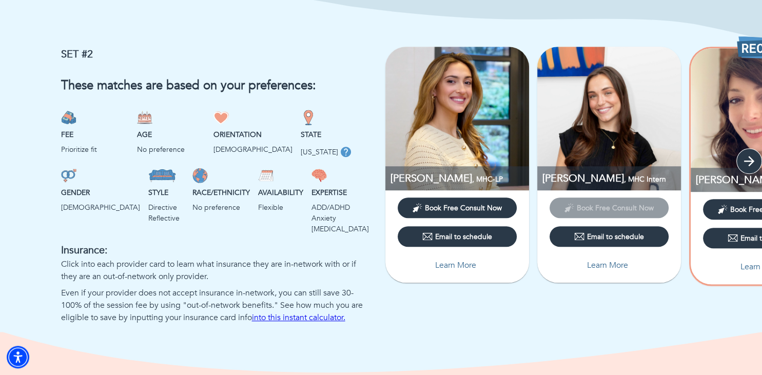 The image size is (762, 375). Describe the element at coordinates (281, 192) in the screenshot. I see `p: Availability` at that location.